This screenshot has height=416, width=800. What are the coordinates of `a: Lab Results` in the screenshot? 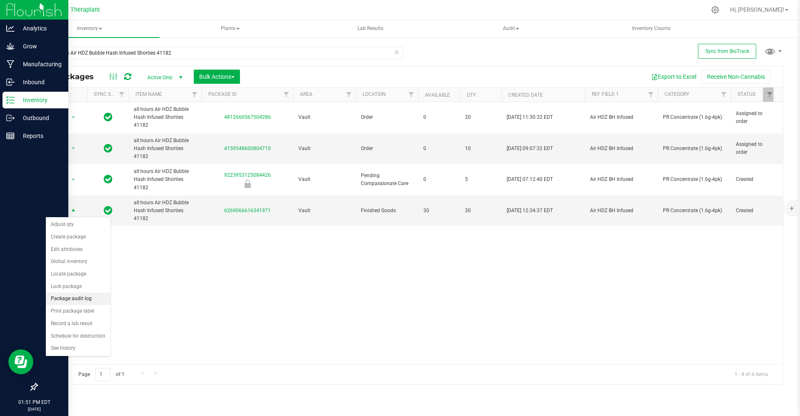 It's located at (370, 29).